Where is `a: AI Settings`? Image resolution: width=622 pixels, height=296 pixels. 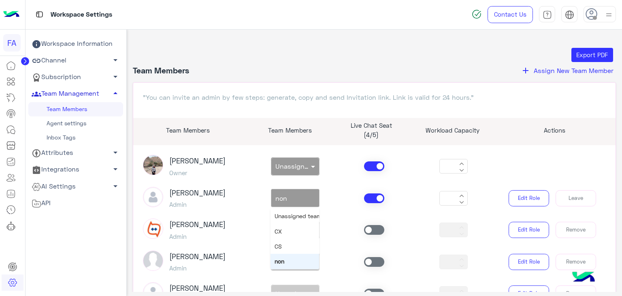 a: AI Settings is located at coordinates (76, 186).